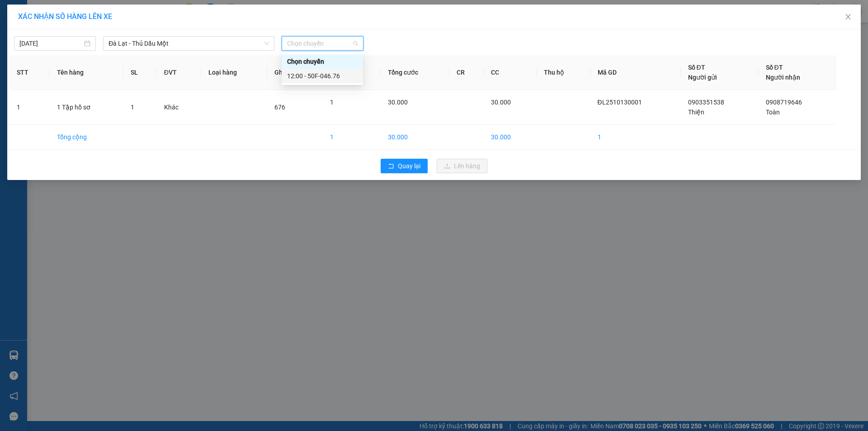 This screenshot has height=431, width=868. What do you see at coordinates (179, 73) in the screenshot?
I see `th: ĐVT` at bounding box center [179, 73].